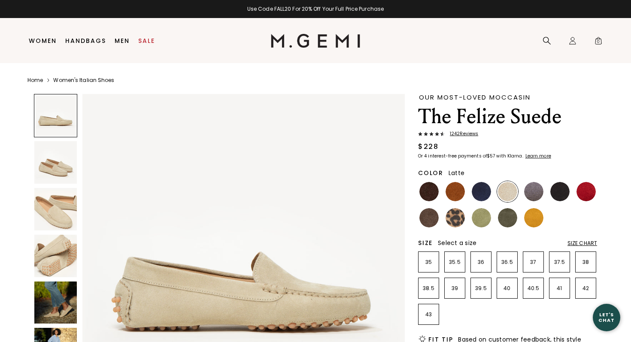  What do you see at coordinates (533, 262) in the screenshot?
I see `p: 37` at bounding box center [533, 262].